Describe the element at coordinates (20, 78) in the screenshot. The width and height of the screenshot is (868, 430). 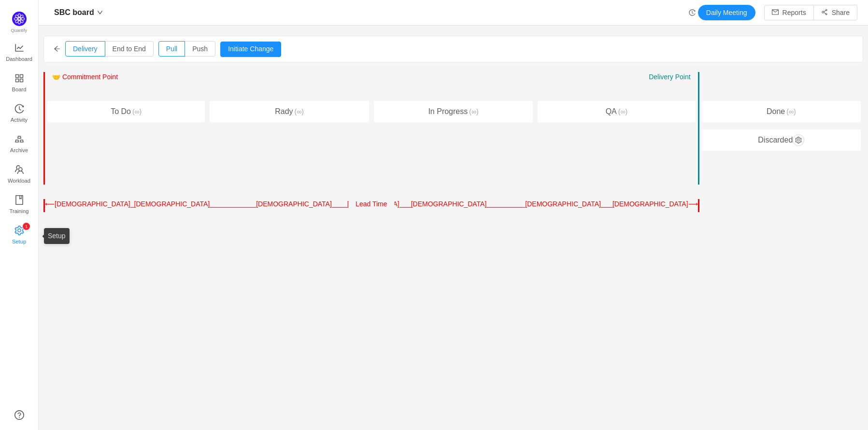
I see `i: icon: appstore` at that location.